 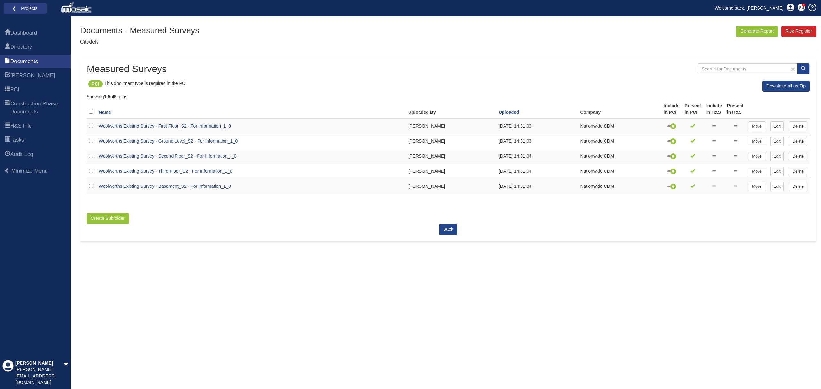 What do you see at coordinates (165, 126) in the screenshot?
I see `a: Woolworths Existing Survey - First Floor_S2 - For Information_1_0` at bounding box center [165, 126].